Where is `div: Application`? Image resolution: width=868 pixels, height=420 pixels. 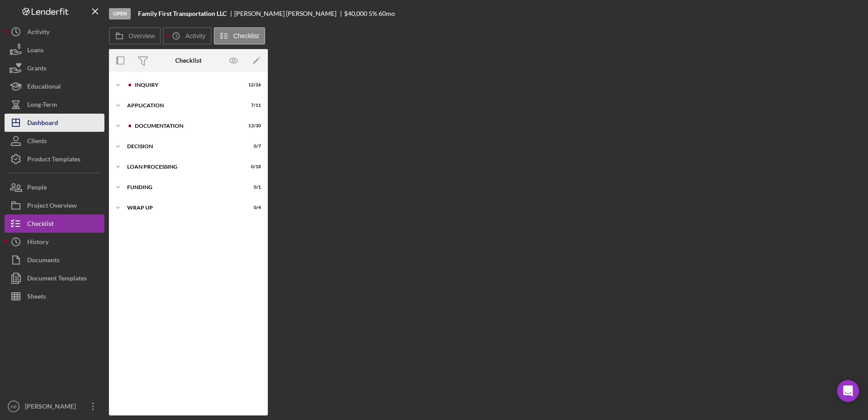 div: Application is located at coordinates (182, 106).